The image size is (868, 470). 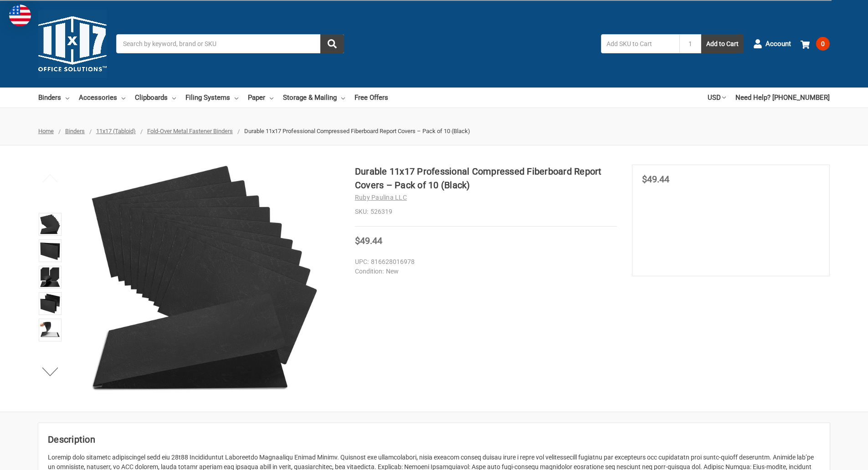 I want to click on dt: Condition:, so click(x=369, y=272).